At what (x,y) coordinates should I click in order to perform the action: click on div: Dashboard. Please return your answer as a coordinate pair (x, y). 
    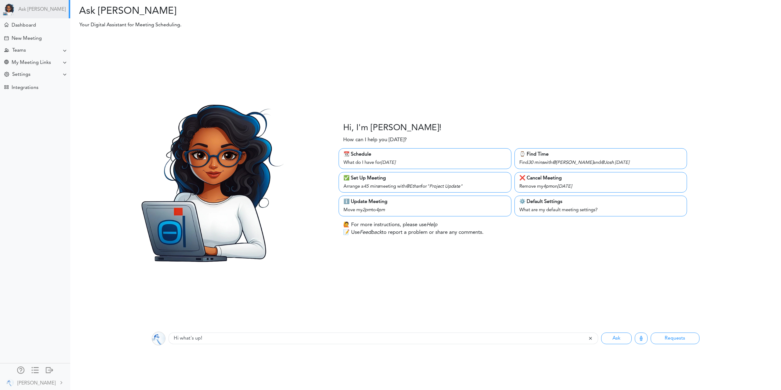
    Looking at the image, I should click on (24, 25).